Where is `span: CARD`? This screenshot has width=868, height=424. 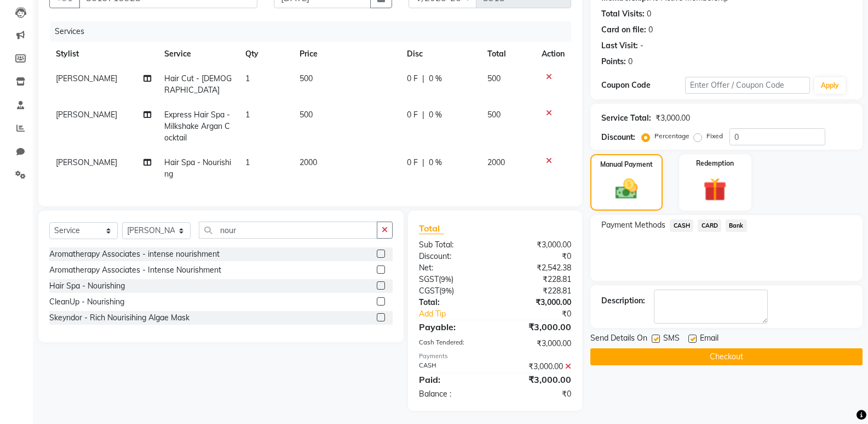
span: CARD is located at coordinates (709, 225).